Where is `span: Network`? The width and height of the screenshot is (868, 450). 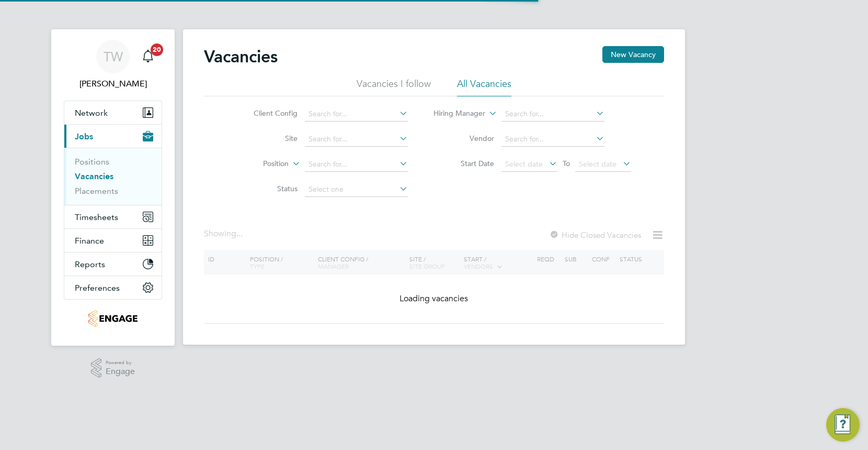
span: Network is located at coordinates (91, 112).